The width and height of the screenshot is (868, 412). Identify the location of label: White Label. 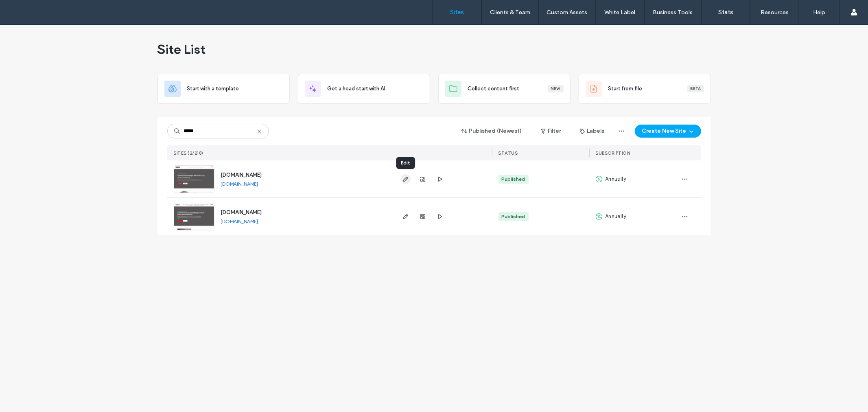
(620, 12).